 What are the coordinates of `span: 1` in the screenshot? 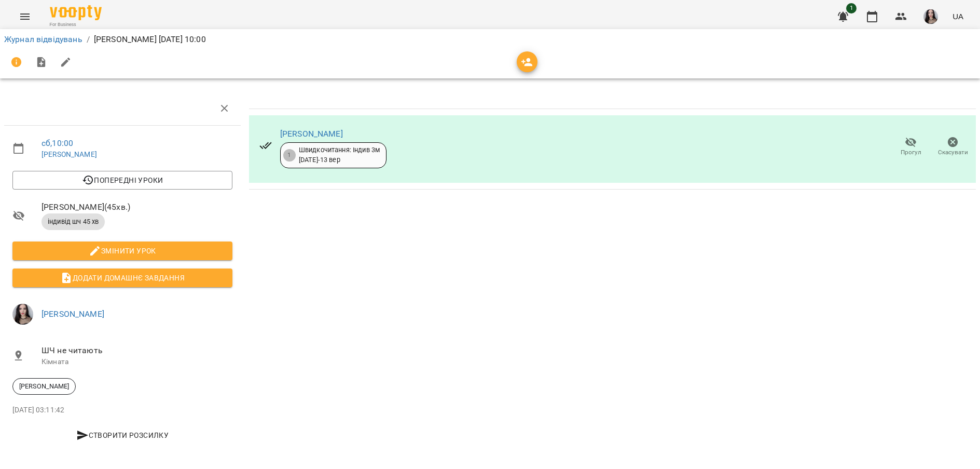 It's located at (852, 8).